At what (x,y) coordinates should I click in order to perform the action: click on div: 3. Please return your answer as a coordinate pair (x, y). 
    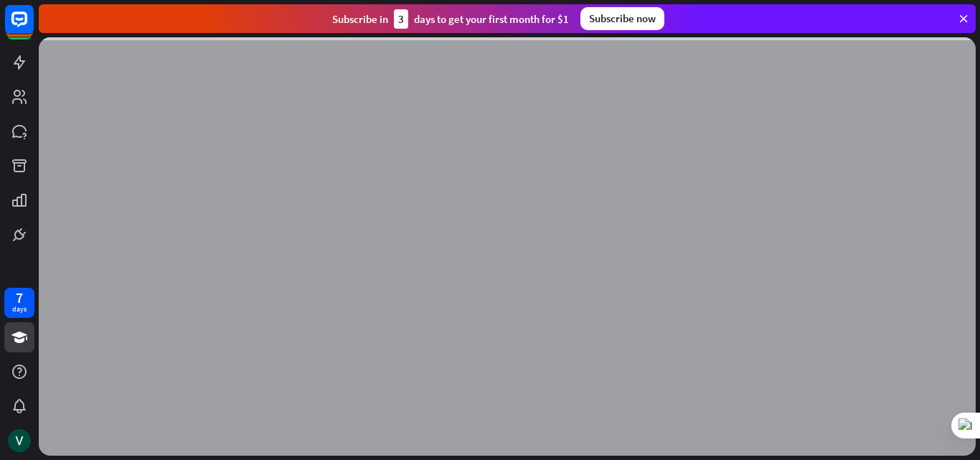
    Looking at the image, I should click on (401, 18).